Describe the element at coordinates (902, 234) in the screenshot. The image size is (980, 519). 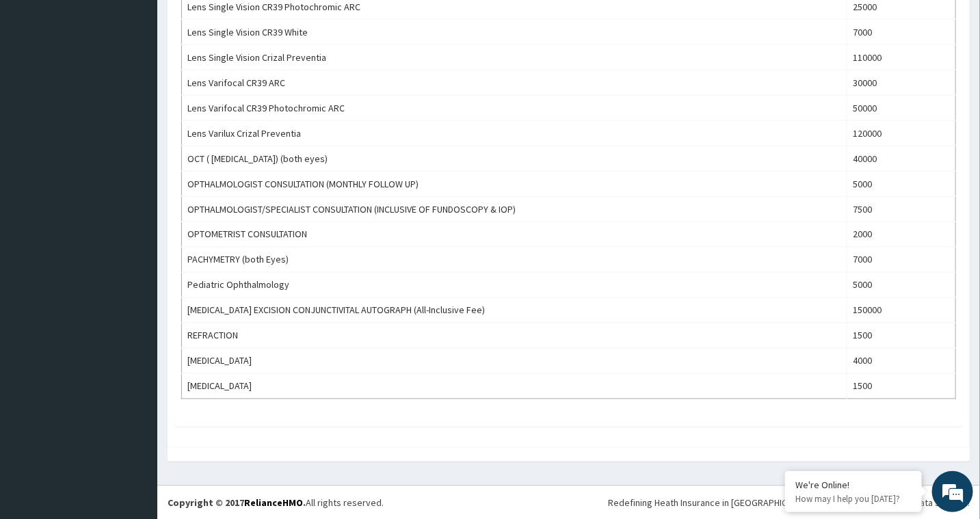
I see `td: 2000` at that location.